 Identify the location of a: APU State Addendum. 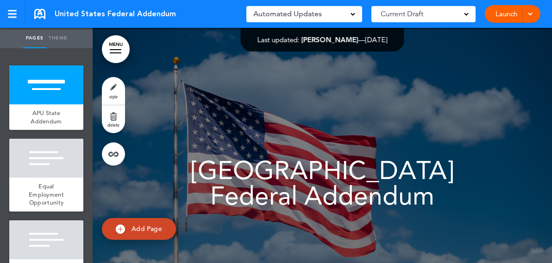
(46, 117).